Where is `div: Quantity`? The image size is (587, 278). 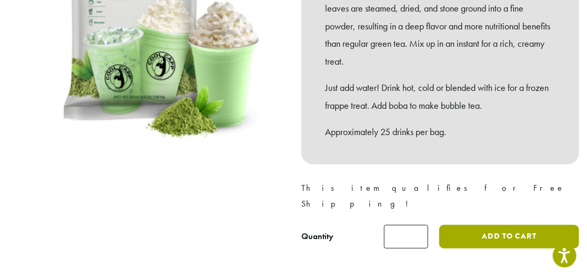 div: Quantity is located at coordinates (317, 237).